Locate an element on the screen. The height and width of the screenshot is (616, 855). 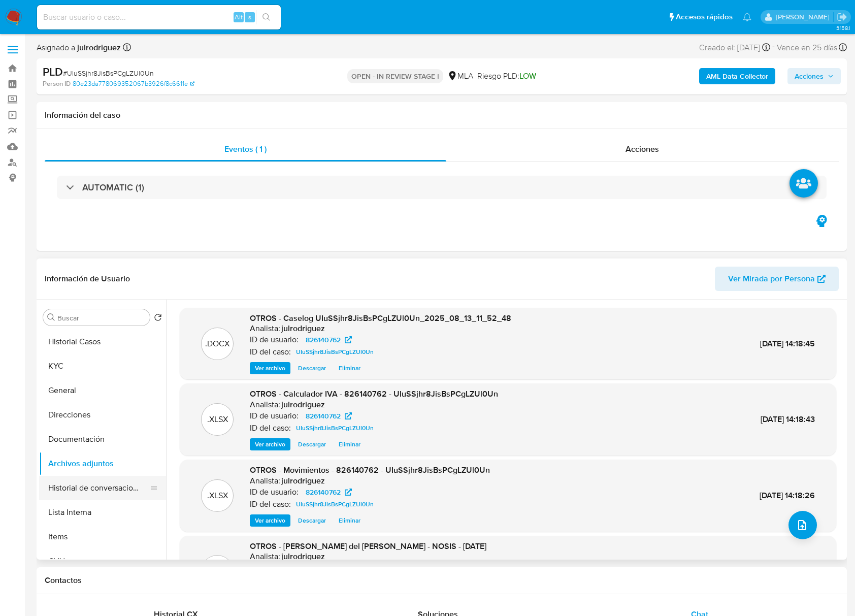
span: OTROS - Caselog UIuSSjhr8JisBsPCgLZUl0Un_2025_08_13_11_52_48 is located at coordinates (380, 318).